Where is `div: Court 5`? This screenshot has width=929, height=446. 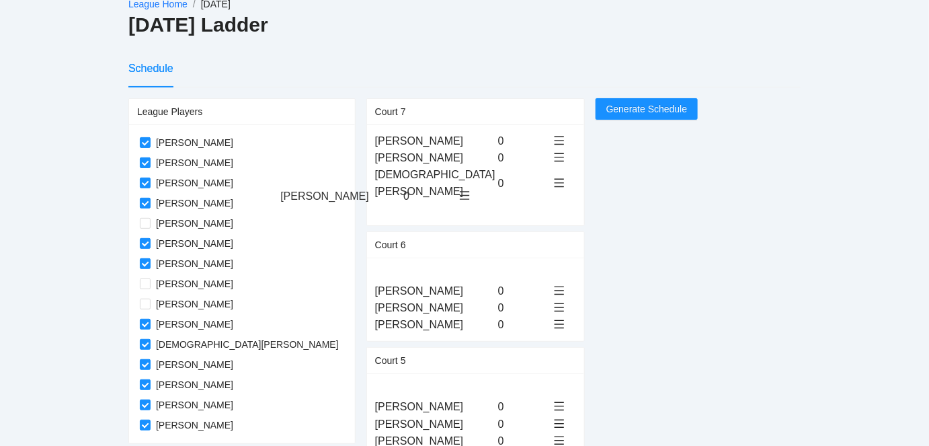
div: Court 5 is located at coordinates (475, 360).